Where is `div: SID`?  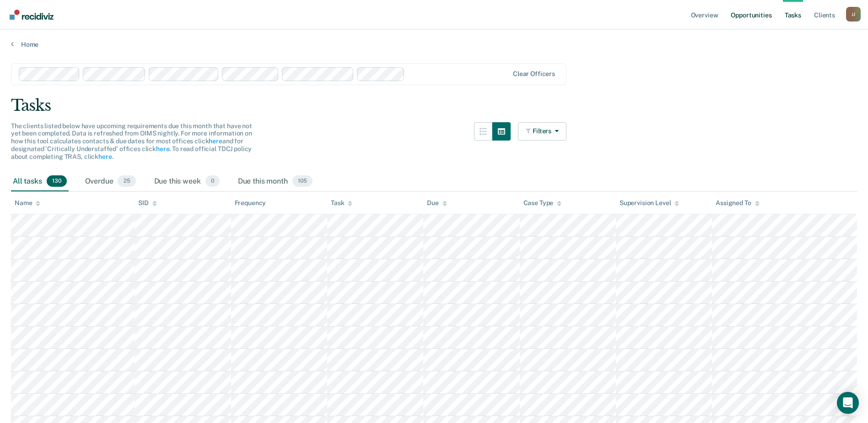
div: SID is located at coordinates (147, 203).